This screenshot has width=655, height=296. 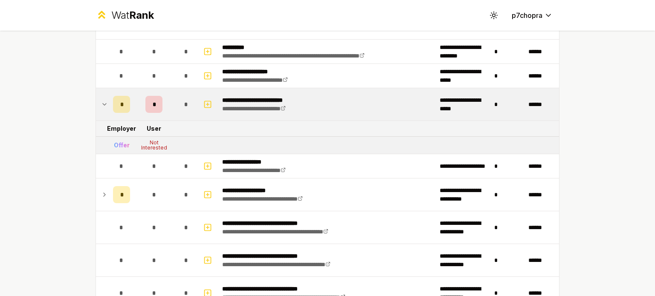 I want to click on div: Not Interested, so click(x=154, y=145).